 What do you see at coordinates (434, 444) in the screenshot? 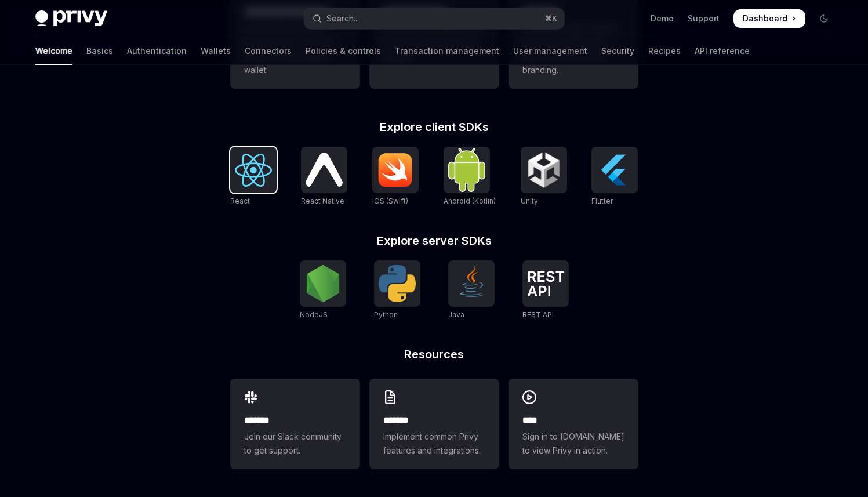
I see `span: Implement common Privy features and integrations.` at bounding box center [434, 444].